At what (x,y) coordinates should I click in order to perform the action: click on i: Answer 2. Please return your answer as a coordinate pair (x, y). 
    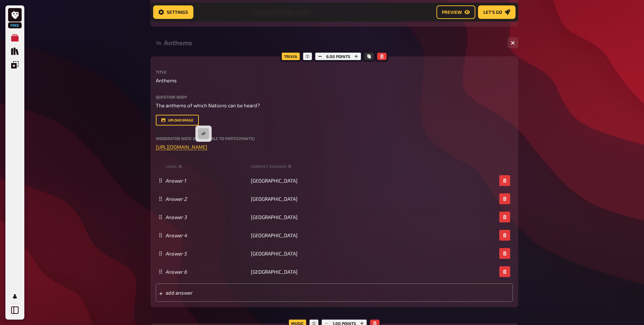
    Looking at the image, I should click on (175, 199).